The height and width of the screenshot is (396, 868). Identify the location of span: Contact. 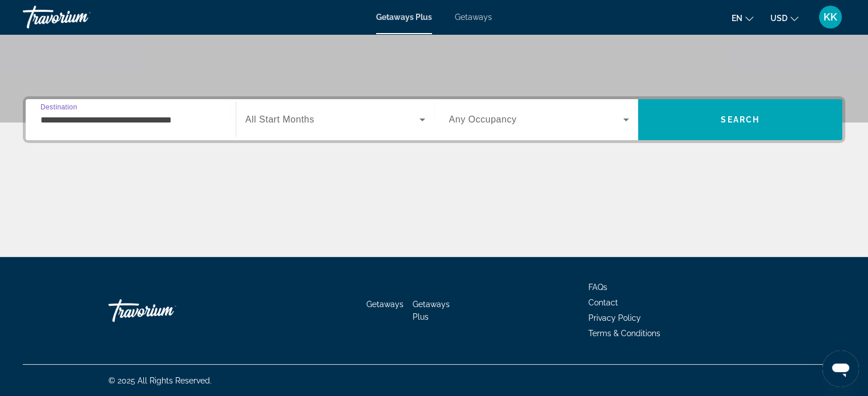
(603, 303).